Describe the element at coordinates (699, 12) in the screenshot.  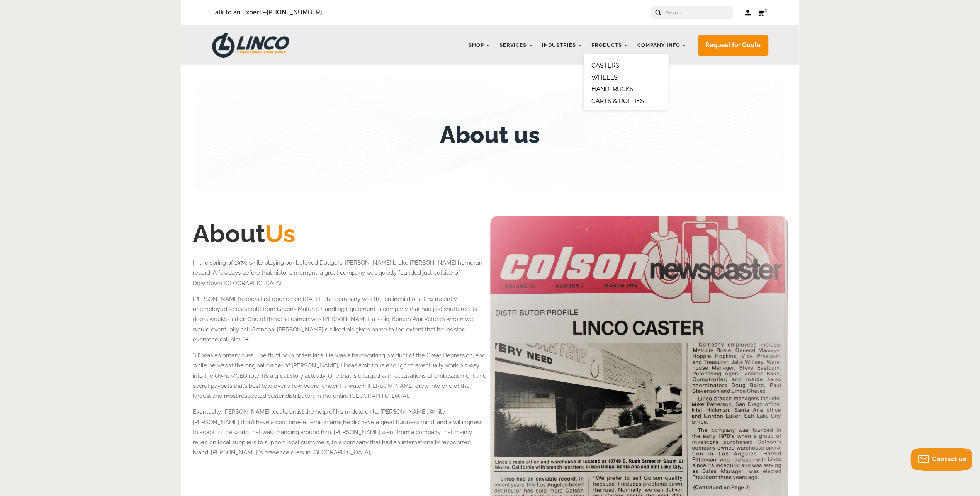
I see `input: Search` at that location.